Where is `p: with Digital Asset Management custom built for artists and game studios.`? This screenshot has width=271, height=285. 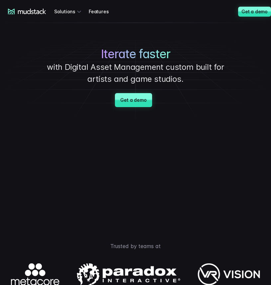
p: with Digital Asset Management custom built for artists and game studios. is located at coordinates (136, 73).